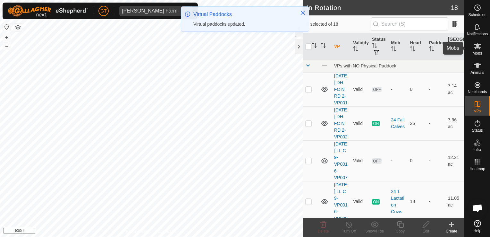 The width and height of the screenshot is (490, 237). Describe the element at coordinates (436, 47) in the screenshot. I see `th: Paddock` at that location.